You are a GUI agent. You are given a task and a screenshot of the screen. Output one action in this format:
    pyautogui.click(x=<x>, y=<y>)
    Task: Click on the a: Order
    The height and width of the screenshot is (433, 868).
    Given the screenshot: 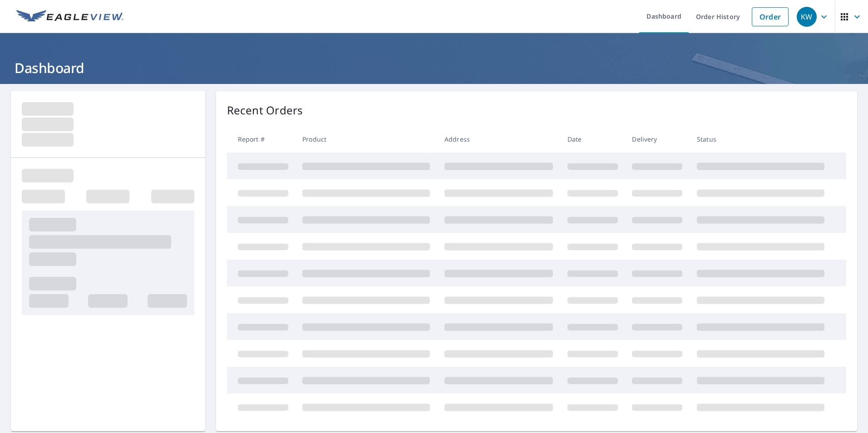 What is the action you would take?
    pyautogui.click(x=770, y=17)
    